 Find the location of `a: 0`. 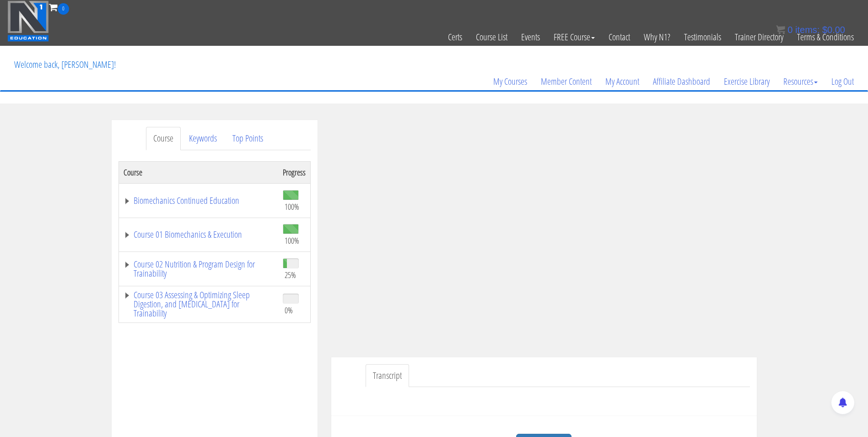

a: 0 is located at coordinates (59, 7).